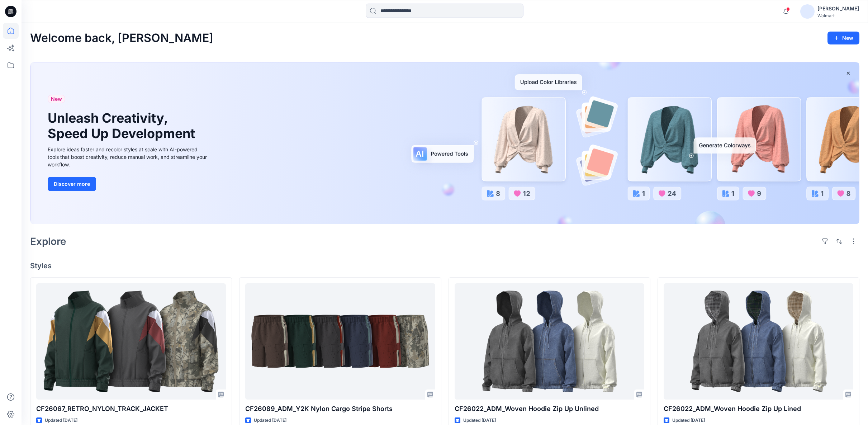 This screenshot has width=868, height=425. I want to click on p: CF26022_ADM_Woven Hoodie Zip Up Unlined, so click(549, 409).